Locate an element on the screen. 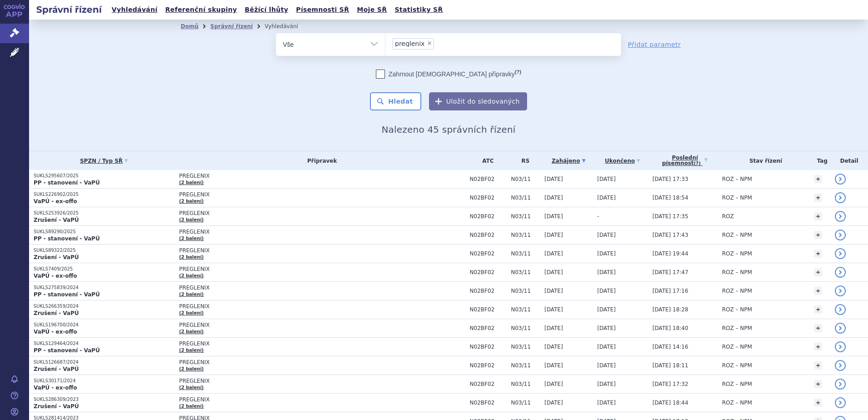  th: Tag is located at coordinates (820, 161).